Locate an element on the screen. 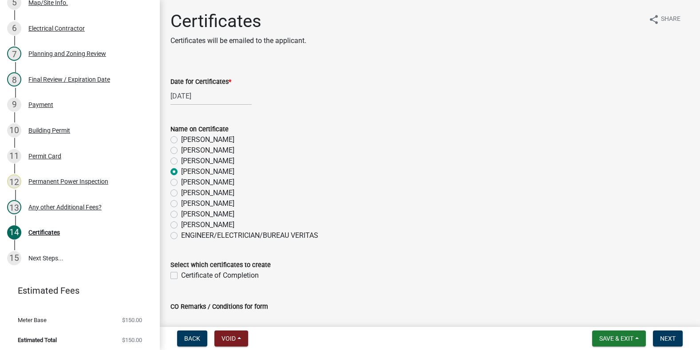  a: Estimated Fees is located at coordinates (76, 291).